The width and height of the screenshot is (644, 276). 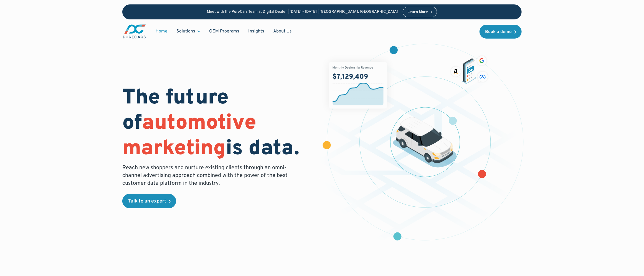 What do you see at coordinates (420, 12) in the screenshot?
I see `a: Learn More` at bounding box center [420, 12].